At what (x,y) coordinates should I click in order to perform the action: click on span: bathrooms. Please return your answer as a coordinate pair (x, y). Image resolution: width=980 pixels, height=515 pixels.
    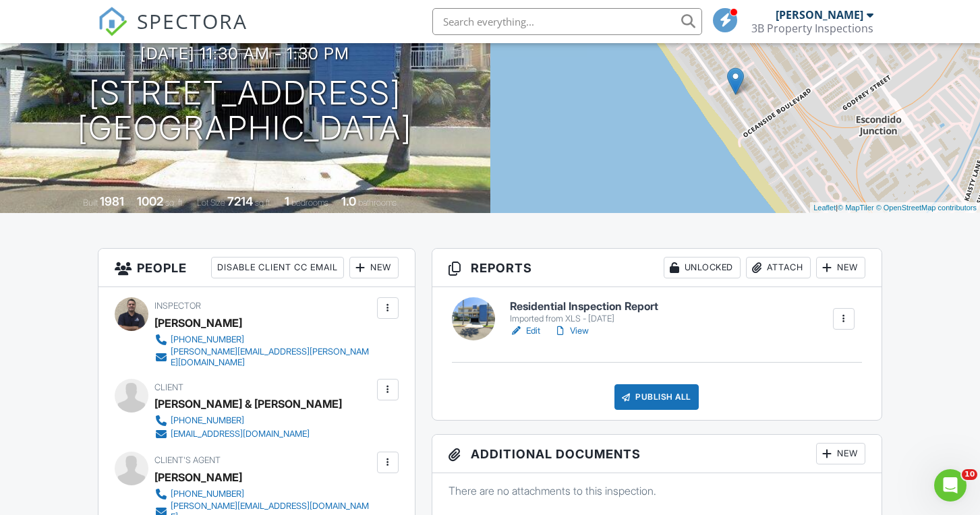
    Looking at the image, I should click on (377, 202).